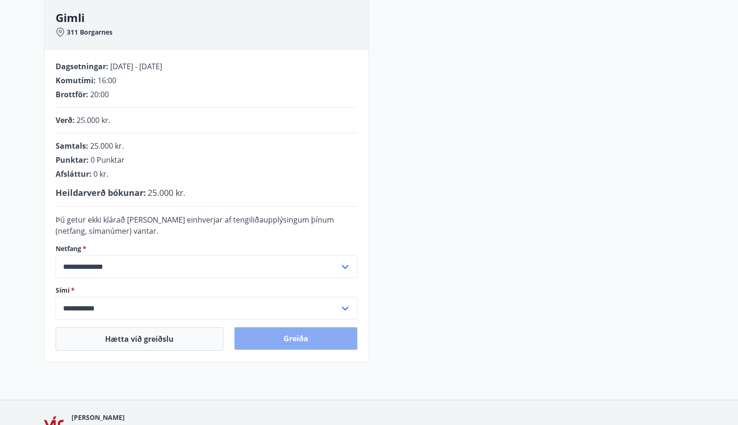 The width and height of the screenshot is (738, 425). Describe the element at coordinates (99, 94) in the screenshot. I see `span: 20:00` at that location.